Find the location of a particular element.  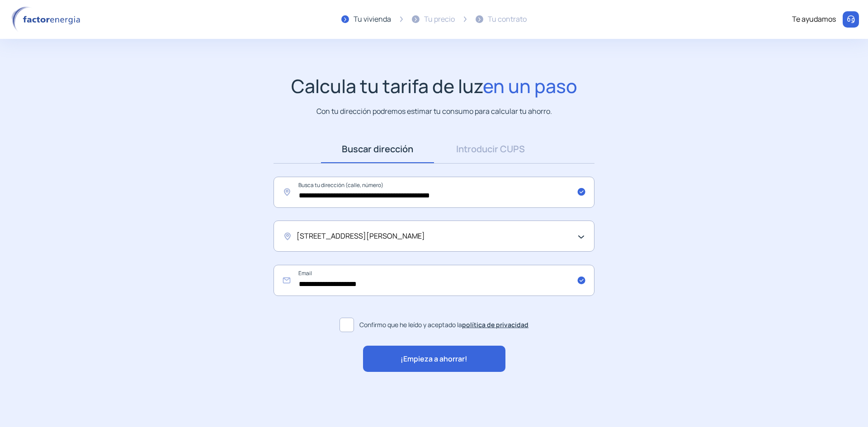

a: Introducir CUPS is located at coordinates (491, 149).